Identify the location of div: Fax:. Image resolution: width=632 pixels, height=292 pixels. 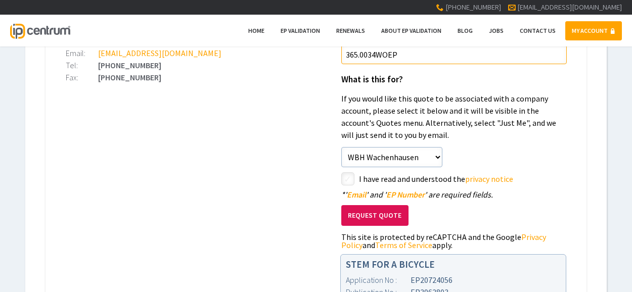
(82, 77).